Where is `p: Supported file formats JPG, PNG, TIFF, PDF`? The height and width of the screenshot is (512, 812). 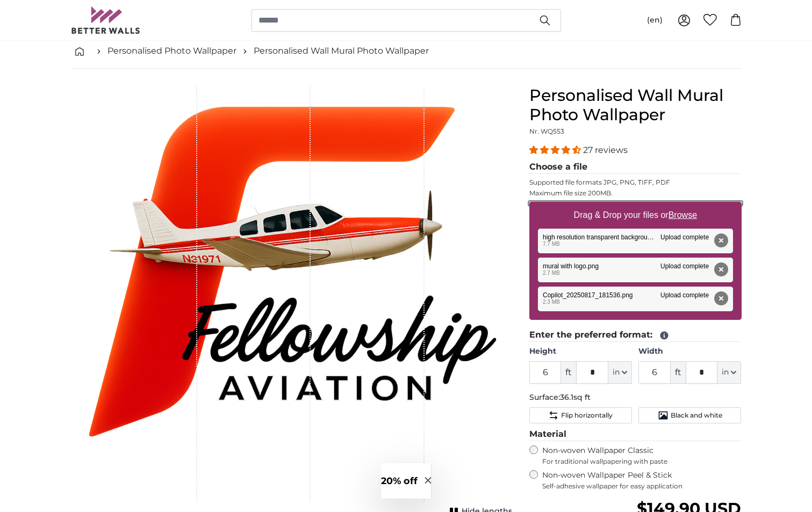 p: Supported file formats JPG, PNG, TIFF, PDF is located at coordinates (635, 183).